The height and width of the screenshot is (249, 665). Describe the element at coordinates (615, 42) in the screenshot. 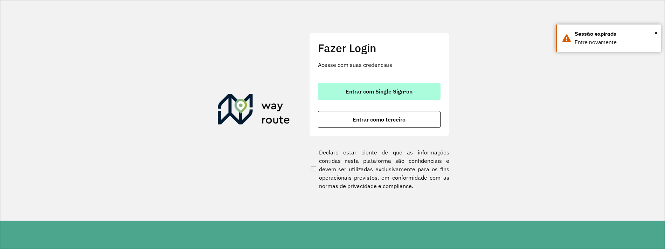

I see `div: Entre novamente` at that location.